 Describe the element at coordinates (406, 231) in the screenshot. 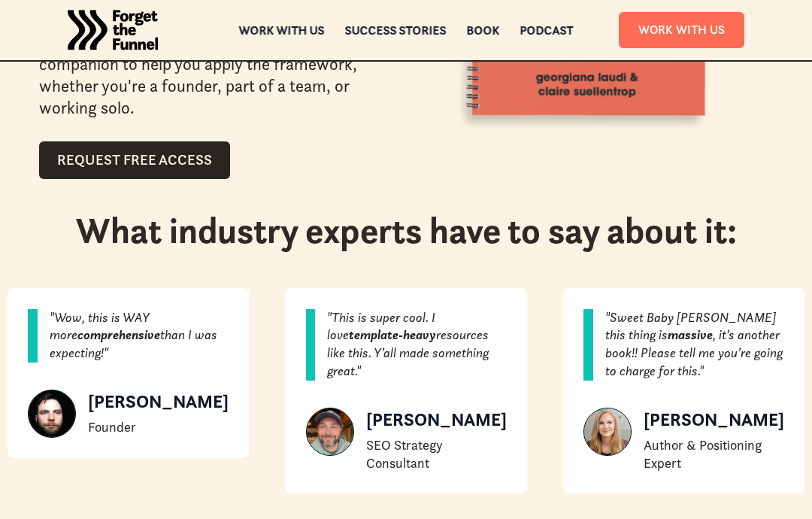

I see `h2: What industry experts have to say about it:` at that location.